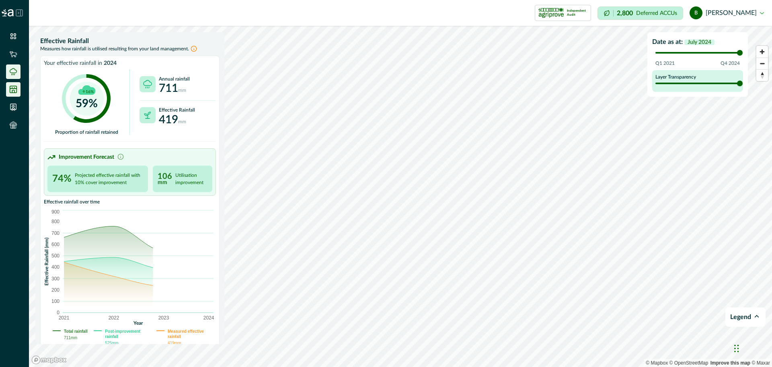 The height and width of the screenshot is (367, 772). Describe the element at coordinates (174, 79) in the screenshot. I see `p: Annual rainfall` at that location.